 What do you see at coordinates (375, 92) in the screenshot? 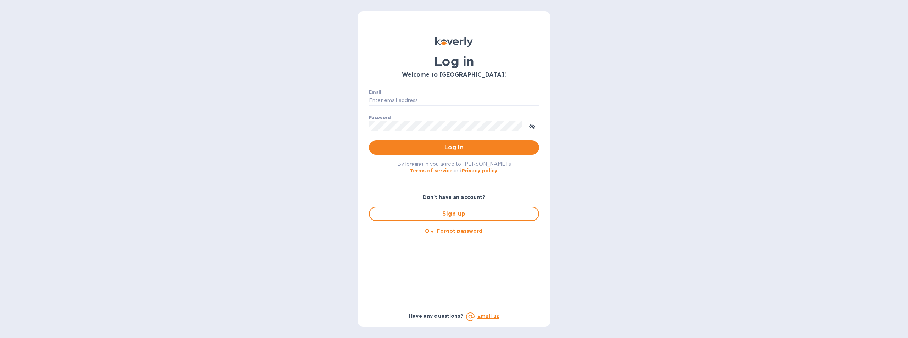
I see `label: Email` at bounding box center [375, 92].